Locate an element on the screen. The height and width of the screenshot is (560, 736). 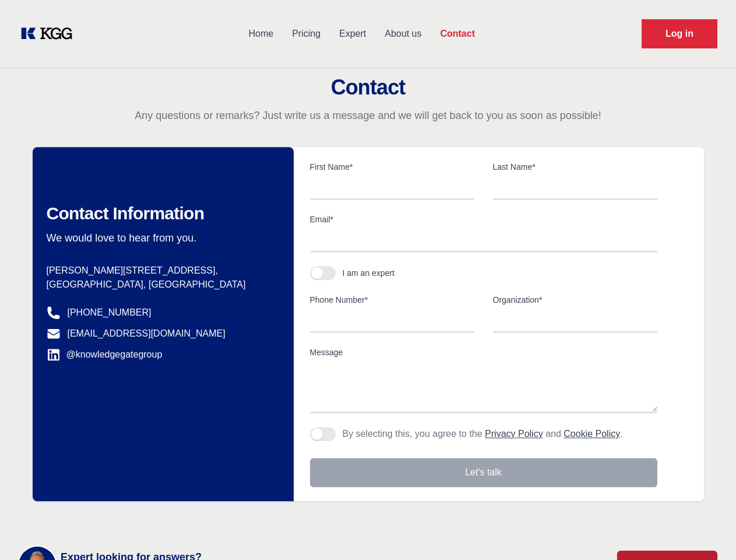
label: Last Name* is located at coordinates (575, 167).